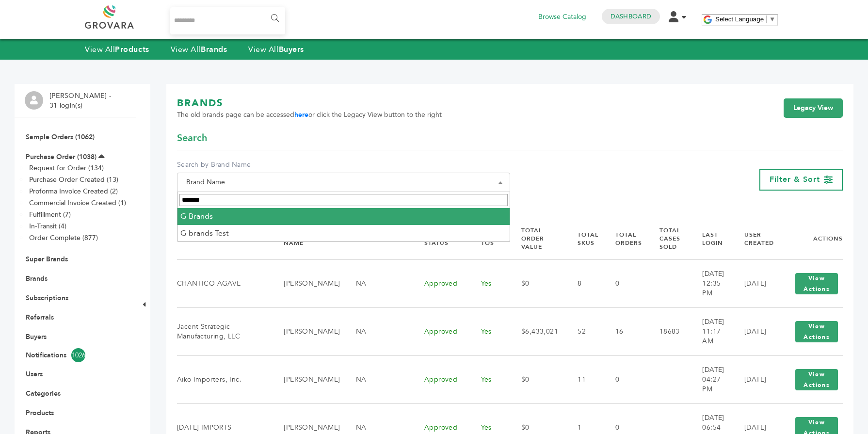 This screenshot has width=868, height=434. I want to click on td: 18683, so click(669, 331).